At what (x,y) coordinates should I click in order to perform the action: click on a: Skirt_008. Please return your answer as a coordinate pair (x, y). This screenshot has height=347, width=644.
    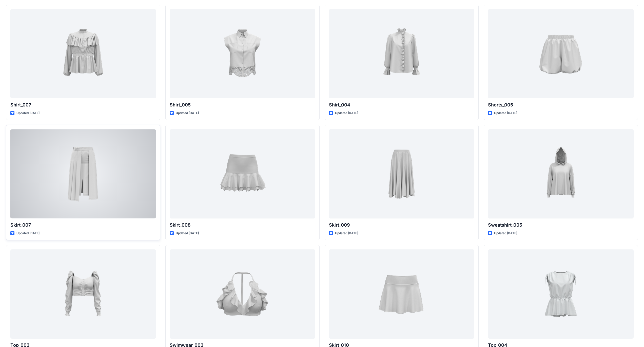
    Looking at the image, I should click on (243, 174).